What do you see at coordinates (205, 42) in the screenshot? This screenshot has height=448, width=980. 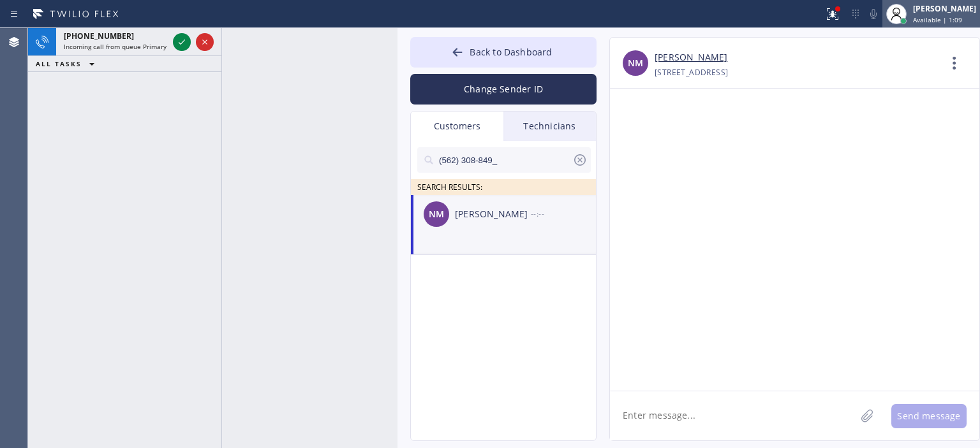 I see `button: Reject` at bounding box center [205, 42].